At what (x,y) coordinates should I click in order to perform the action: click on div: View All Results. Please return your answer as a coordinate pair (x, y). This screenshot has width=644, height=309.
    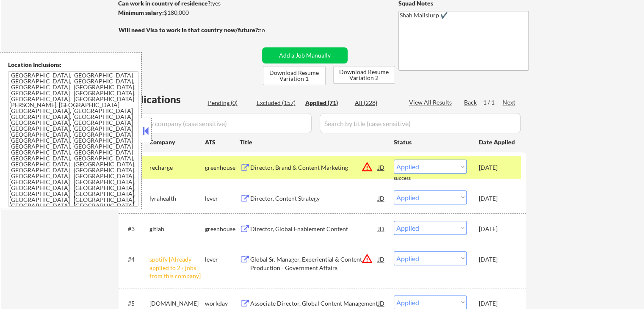
    Looking at the image, I should click on (432, 102).